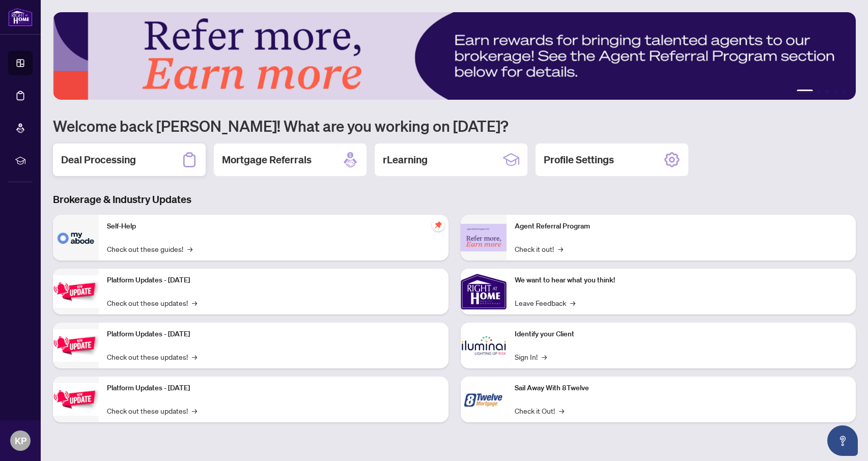 The image size is (868, 461). I want to click on h2: rLearning, so click(405, 160).